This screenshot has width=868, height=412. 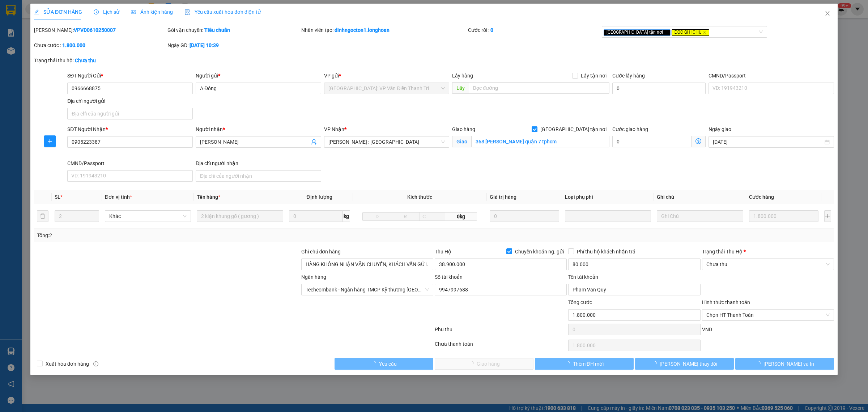 I want to click on div: Tổng: 2, so click(x=186, y=235).